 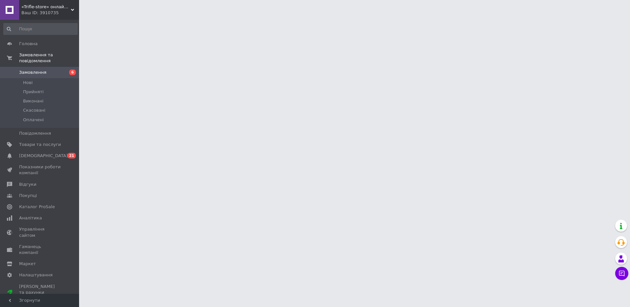 What do you see at coordinates (50, 13) in the screenshot?
I see `div: Ваш ID: 3910735` at bounding box center [50, 13].